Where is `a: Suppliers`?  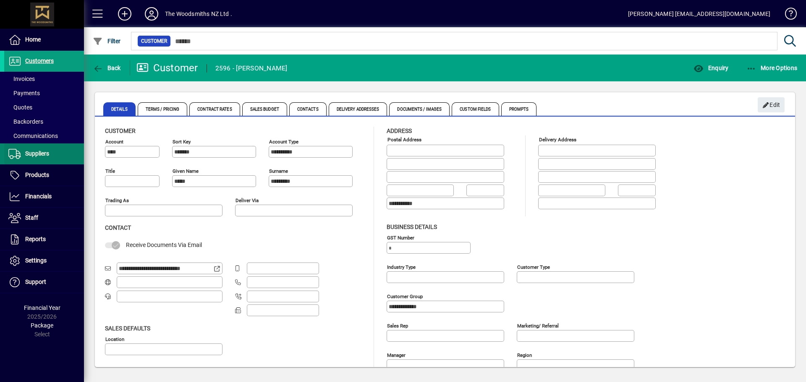 a: Suppliers is located at coordinates (44, 154).